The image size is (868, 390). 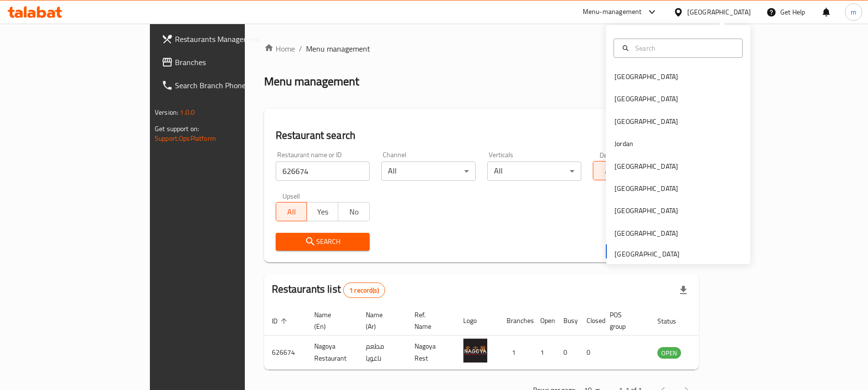 What do you see at coordinates (323, 212) in the screenshot?
I see `button: Yes` at bounding box center [323, 212].